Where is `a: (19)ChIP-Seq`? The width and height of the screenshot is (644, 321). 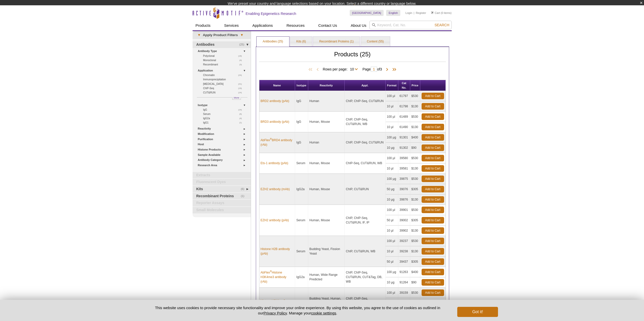
a: (19)ChIP-Seq is located at coordinates (224, 88).